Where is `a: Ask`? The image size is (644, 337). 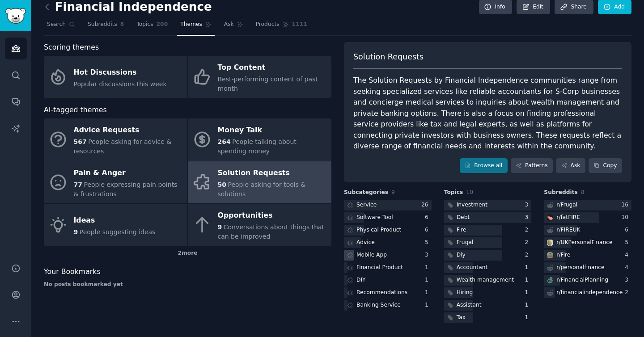
a: Ask is located at coordinates (233, 27).